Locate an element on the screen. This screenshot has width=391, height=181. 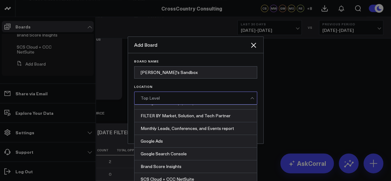
div: Add Board is located at coordinates (192, 45).